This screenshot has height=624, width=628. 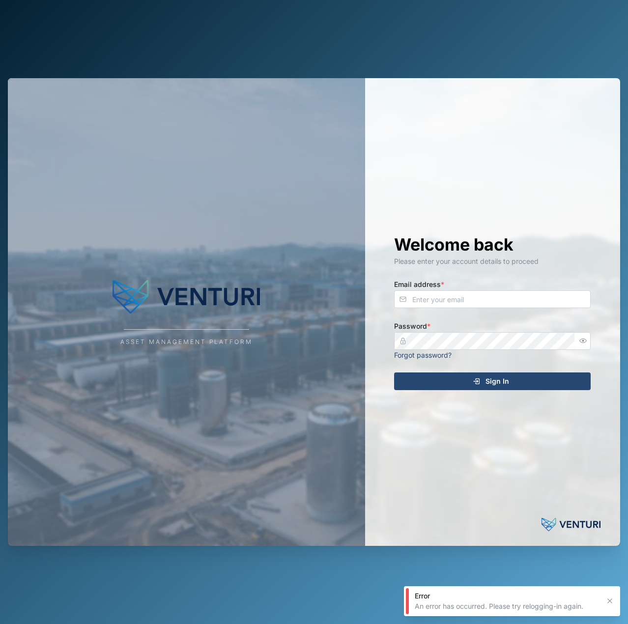 I want to click on img: Main Logo, so click(x=186, y=297).